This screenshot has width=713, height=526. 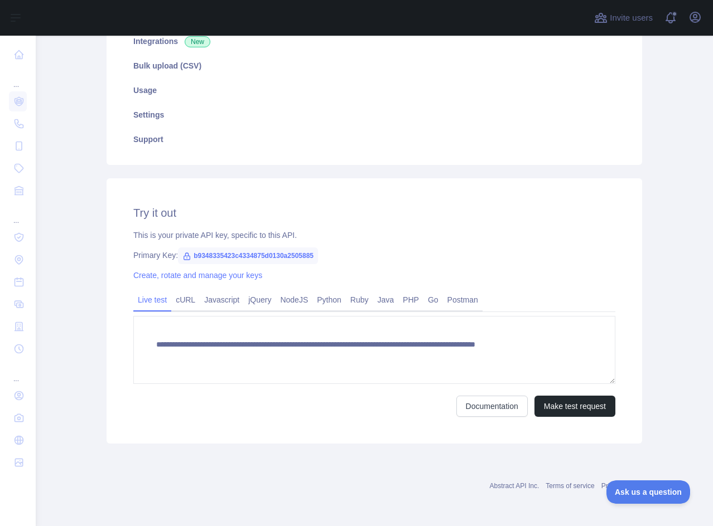 What do you see at coordinates (386, 300) in the screenshot?
I see `a: Java` at bounding box center [386, 300].